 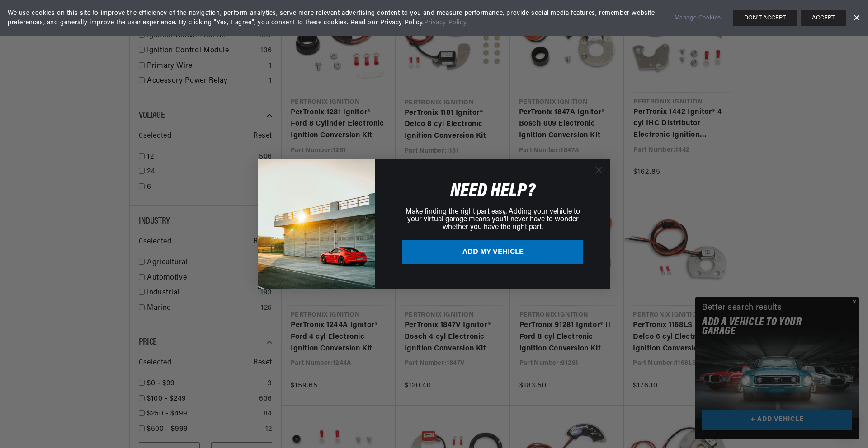 What do you see at coordinates (823, 18) in the screenshot?
I see `button: ACCEPT` at bounding box center [823, 18].